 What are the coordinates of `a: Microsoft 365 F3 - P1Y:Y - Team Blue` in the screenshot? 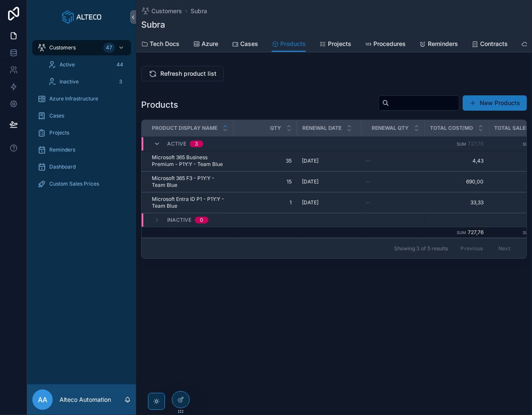 It's located at (190, 182).